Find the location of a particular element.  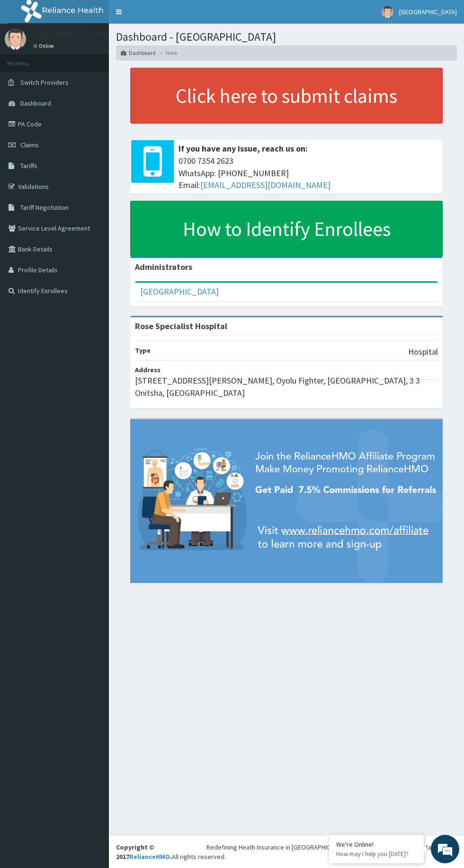

a: Online is located at coordinates (44, 46).